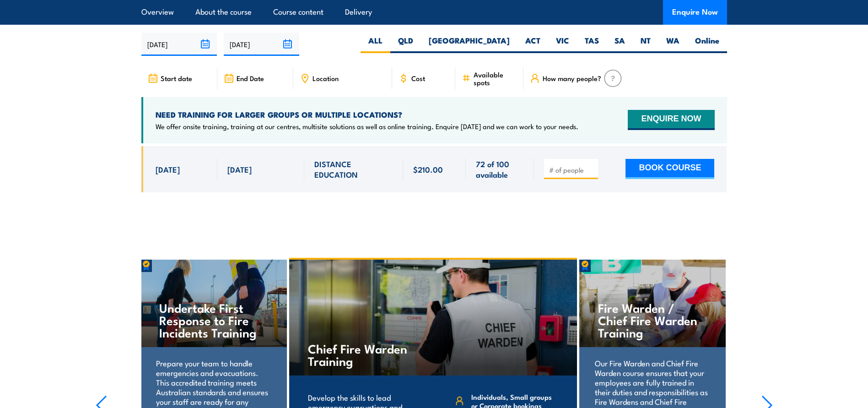  Describe the element at coordinates (375, 44) in the screenshot. I see `label: ALL` at that location.